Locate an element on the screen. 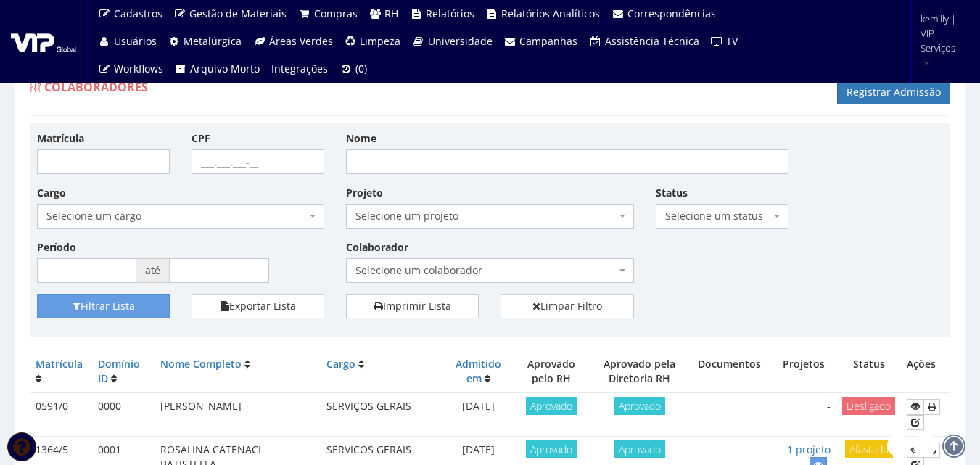 The height and width of the screenshot is (465, 980). a: Usuários is located at coordinates (127, 41).